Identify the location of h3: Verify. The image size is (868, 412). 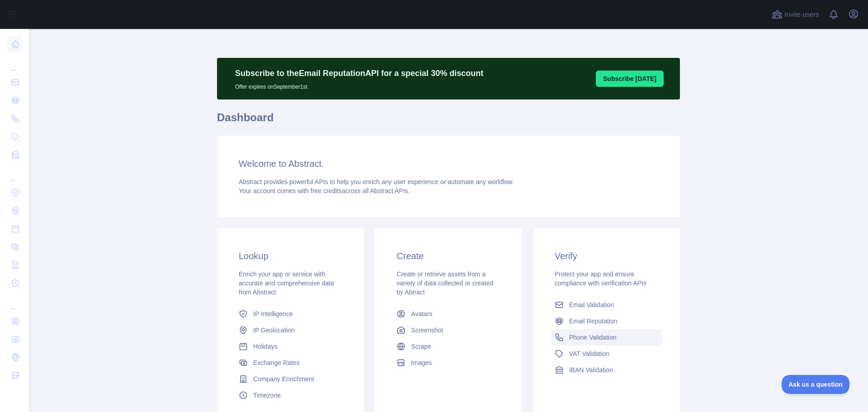
(606, 256).